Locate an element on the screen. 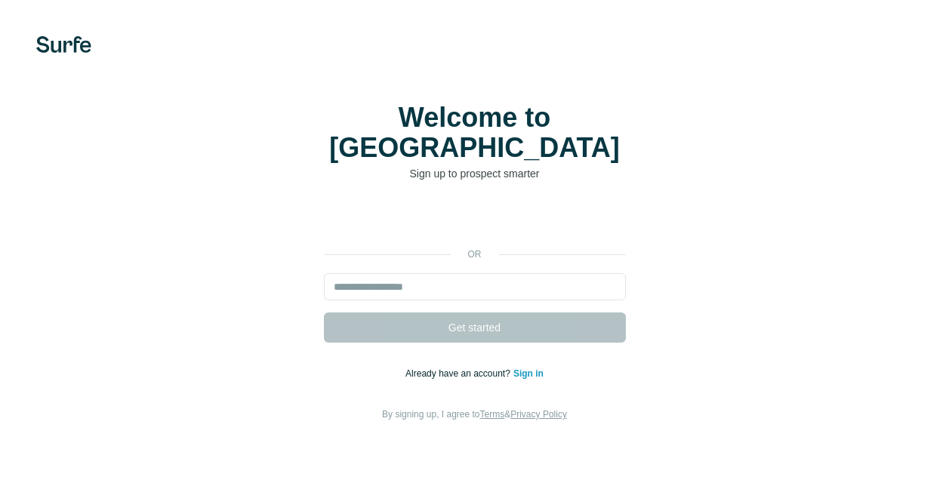 The height and width of the screenshot is (486, 949). a: Privacy Policy is located at coordinates (538, 415).